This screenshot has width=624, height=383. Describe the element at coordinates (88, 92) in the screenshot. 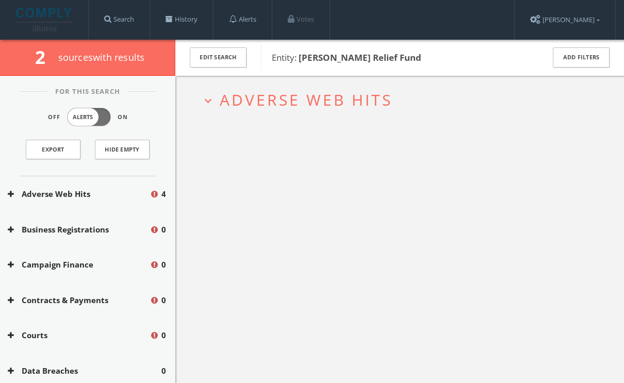

I see `span: For This Search` at that location.